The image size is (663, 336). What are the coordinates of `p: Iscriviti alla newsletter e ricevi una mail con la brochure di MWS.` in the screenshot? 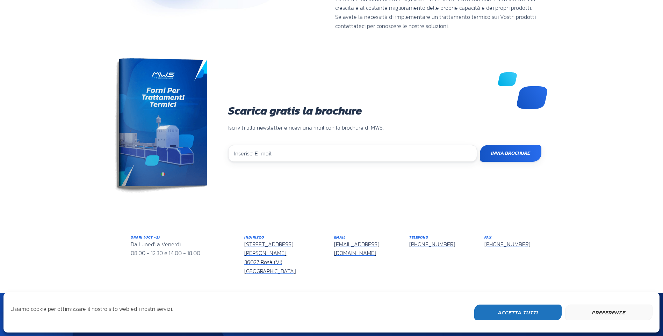 It's located at (385, 128).